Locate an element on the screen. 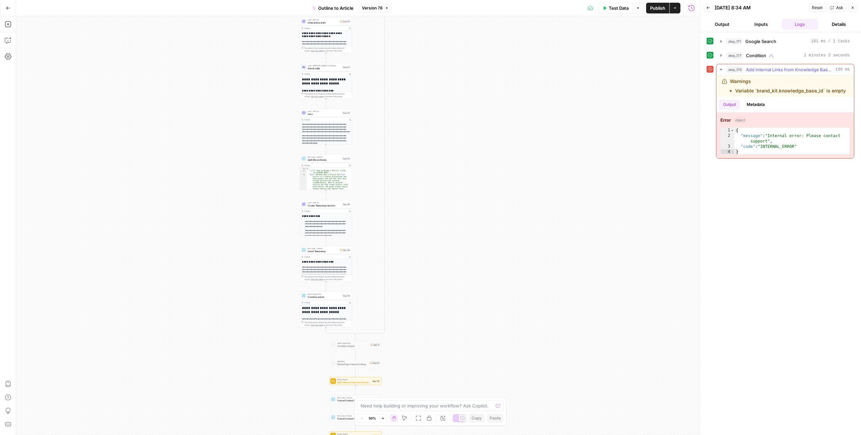 The width and height of the screenshot is (861, 435). span: Test Data is located at coordinates (619, 8).